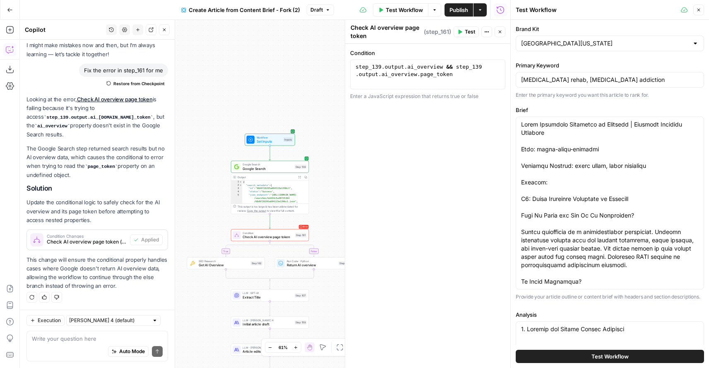  I want to click on div: Output, so click(266, 177).